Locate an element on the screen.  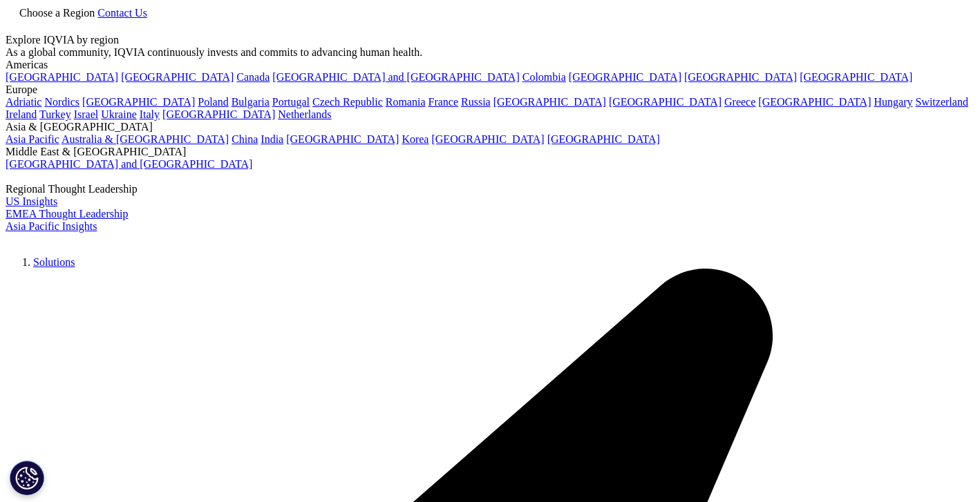
div: Explore IQVIA by region is located at coordinates (490, 40).